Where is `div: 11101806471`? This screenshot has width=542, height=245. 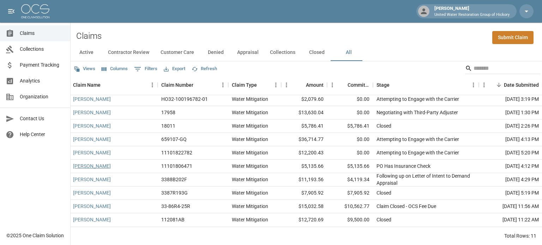 div: 11101806471 is located at coordinates (177, 166).